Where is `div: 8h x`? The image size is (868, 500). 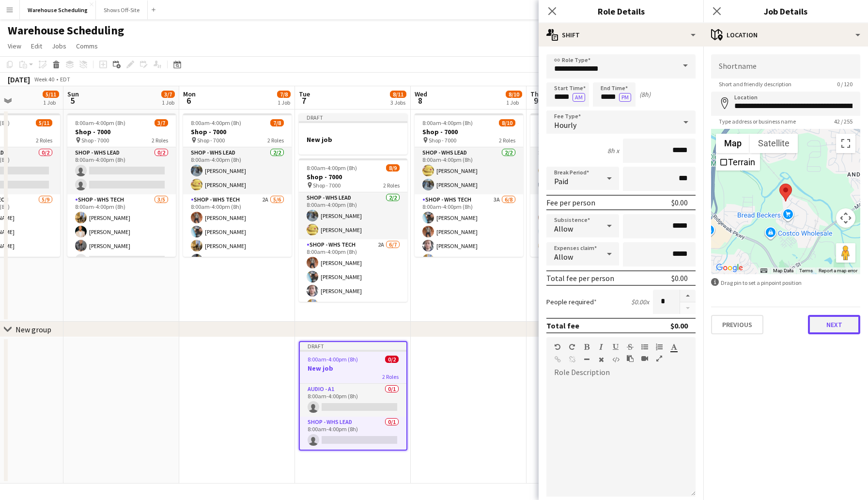
div: 8h x is located at coordinates (613, 151).